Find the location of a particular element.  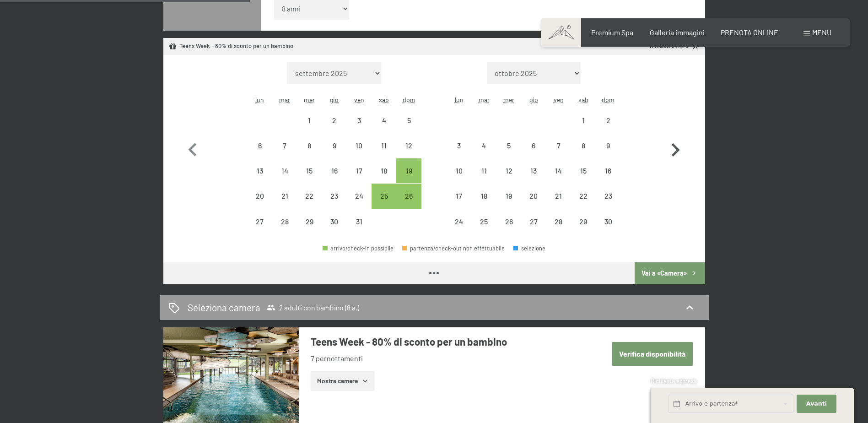

div: 3 is located at coordinates (359, 128).